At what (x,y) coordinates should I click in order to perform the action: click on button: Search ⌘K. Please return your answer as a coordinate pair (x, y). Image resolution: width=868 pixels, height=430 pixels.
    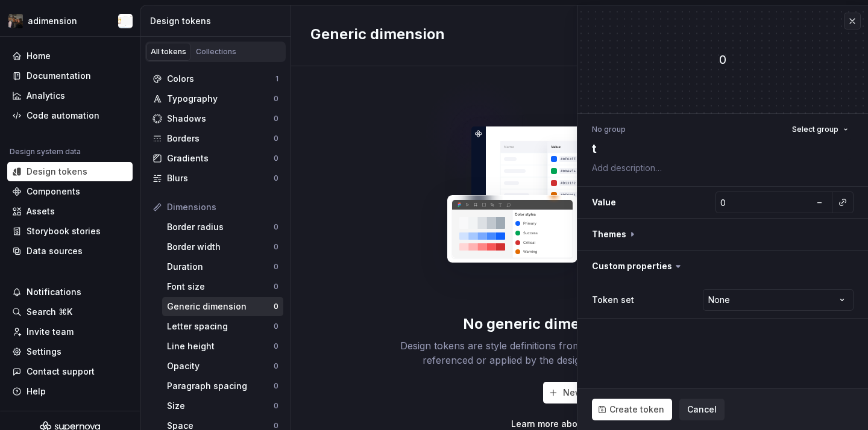
    Looking at the image, I should click on (70, 312).